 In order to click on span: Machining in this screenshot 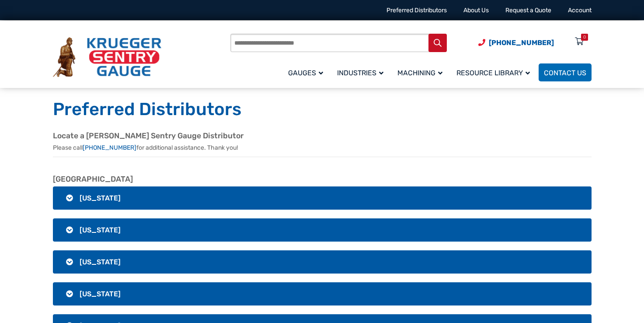, I will do `click(420, 73)`.